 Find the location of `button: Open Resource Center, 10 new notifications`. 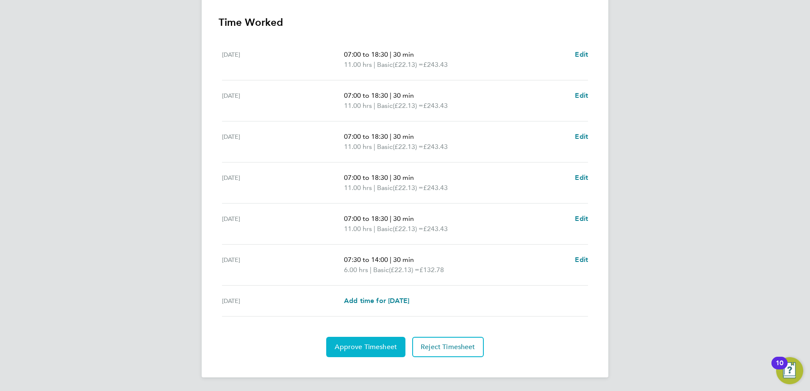

button: Open Resource Center, 10 new notifications is located at coordinates (789, 371).